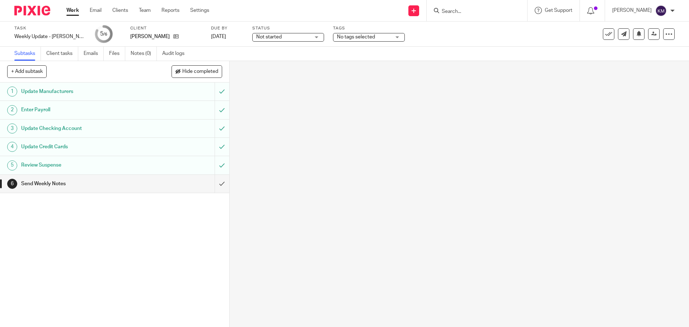  I want to click on span: Not started, so click(269, 37).